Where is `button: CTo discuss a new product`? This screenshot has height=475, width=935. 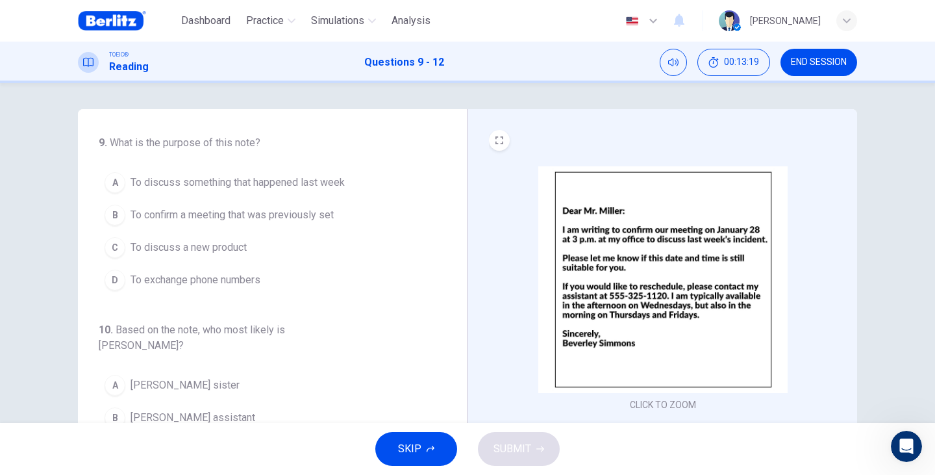
button: CTo discuss a new product is located at coordinates (264, 247).